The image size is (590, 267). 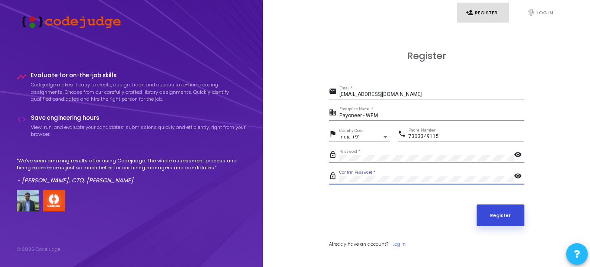 What do you see at coordinates (334, 92) in the screenshot?
I see `mat-icon: email` at bounding box center [334, 92].